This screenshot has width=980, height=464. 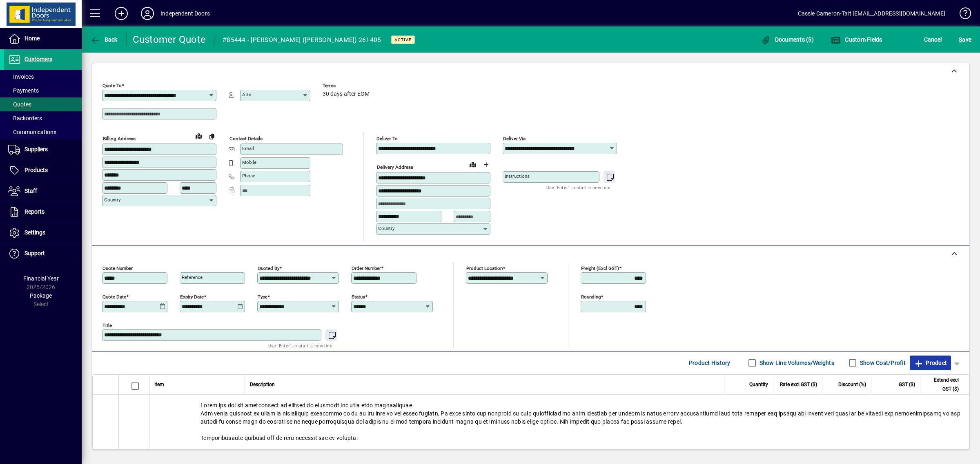 What do you see at coordinates (104, 39) in the screenshot?
I see `app-page-header-button: Back` at bounding box center [104, 39].